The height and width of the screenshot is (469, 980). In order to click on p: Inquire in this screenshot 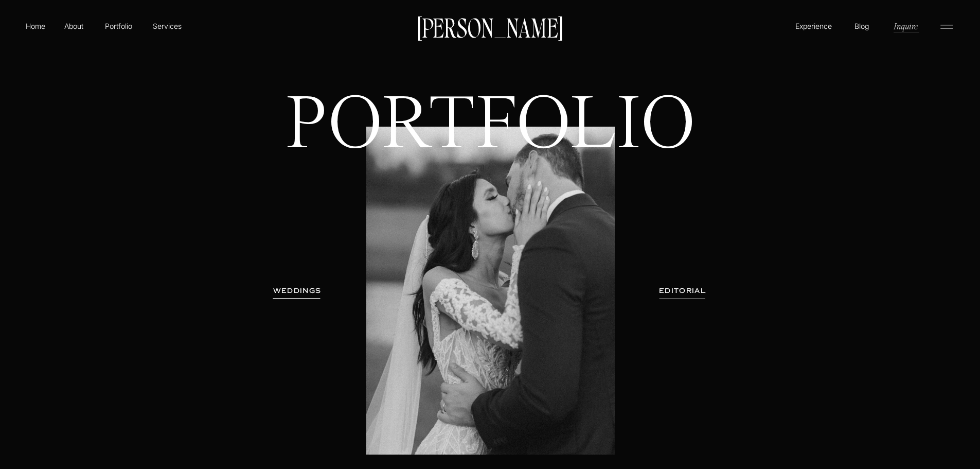, I will do `click(905, 26)`.